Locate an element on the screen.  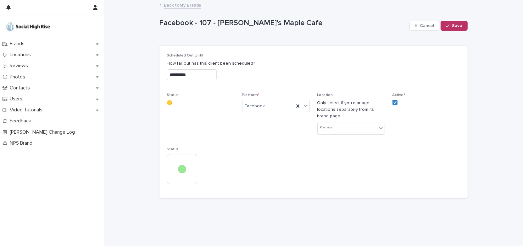
p: Brands is located at coordinates (18, 44).